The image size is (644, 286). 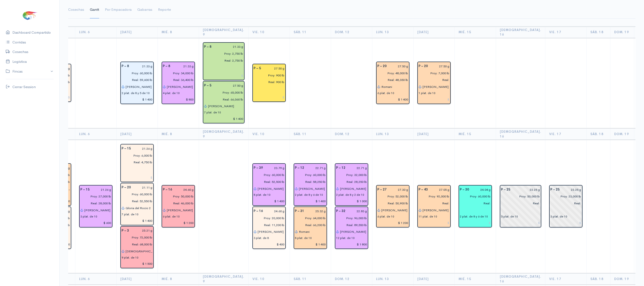 I want to click on th: Vie. 17, so click(x=566, y=279).